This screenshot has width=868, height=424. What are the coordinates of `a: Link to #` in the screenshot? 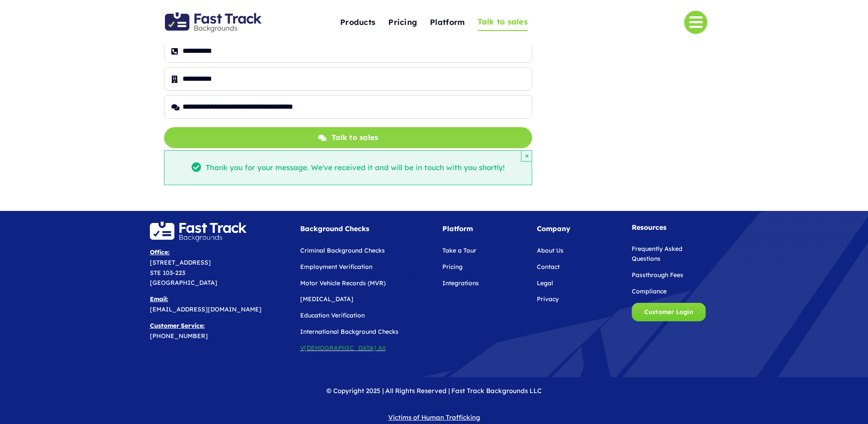 It's located at (696, 22).